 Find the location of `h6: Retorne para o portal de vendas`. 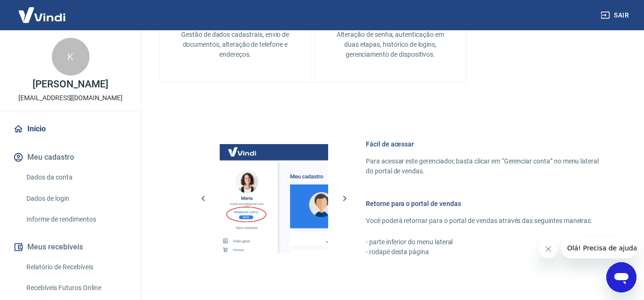

h6: Retorne para o portal de vendas is located at coordinates (482, 203).